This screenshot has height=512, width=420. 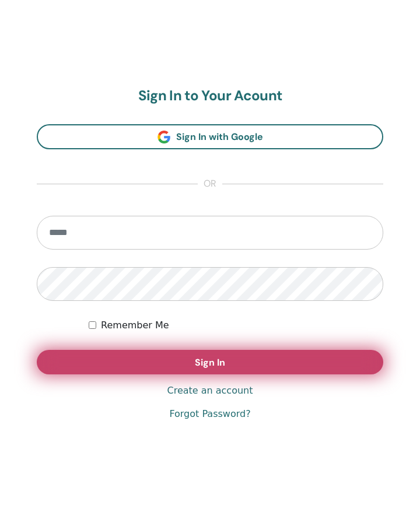 I want to click on span: Sign In with Google, so click(x=219, y=136).